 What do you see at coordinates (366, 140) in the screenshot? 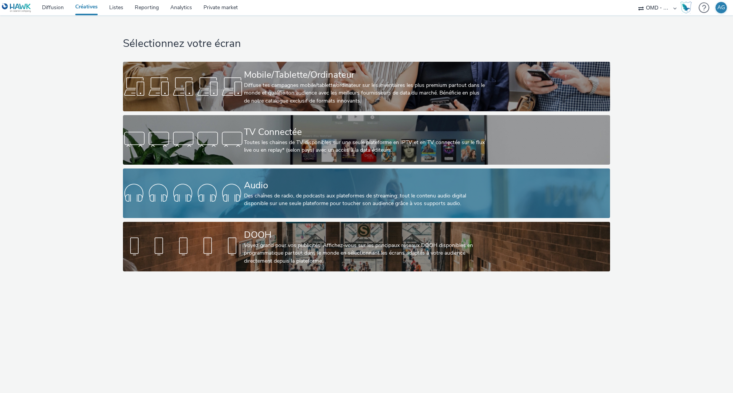
I see `a: TV ConnectéeToutes les chaines de TV disponibles sur une seule plateforme en IPTV et en TV connec...` at bounding box center [366, 140].